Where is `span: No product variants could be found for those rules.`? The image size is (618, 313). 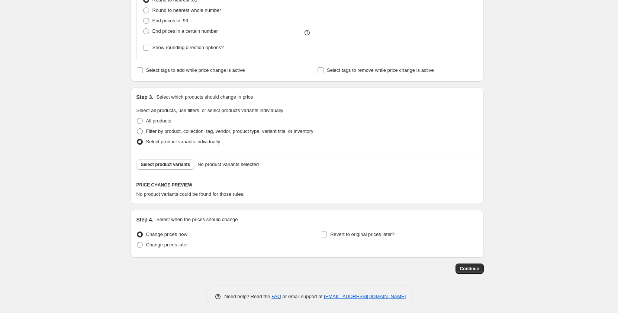
span: No product variants could be found for those rules. is located at coordinates (190, 194).